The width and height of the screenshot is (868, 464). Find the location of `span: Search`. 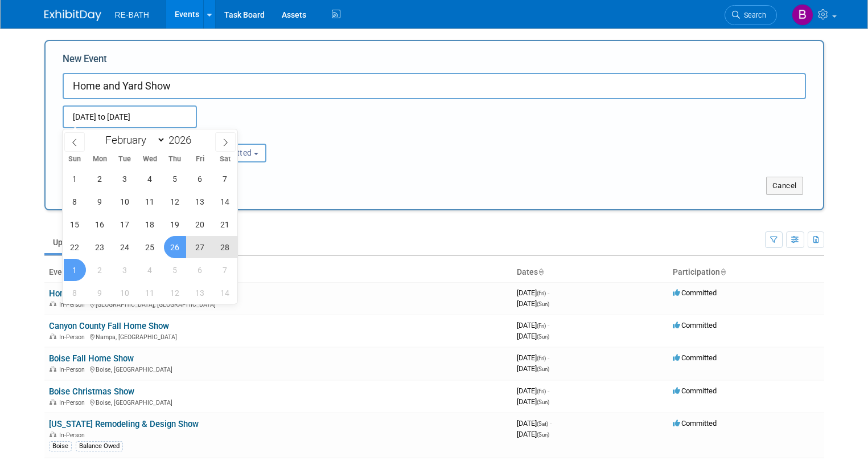

span: Search is located at coordinates (753, 15).